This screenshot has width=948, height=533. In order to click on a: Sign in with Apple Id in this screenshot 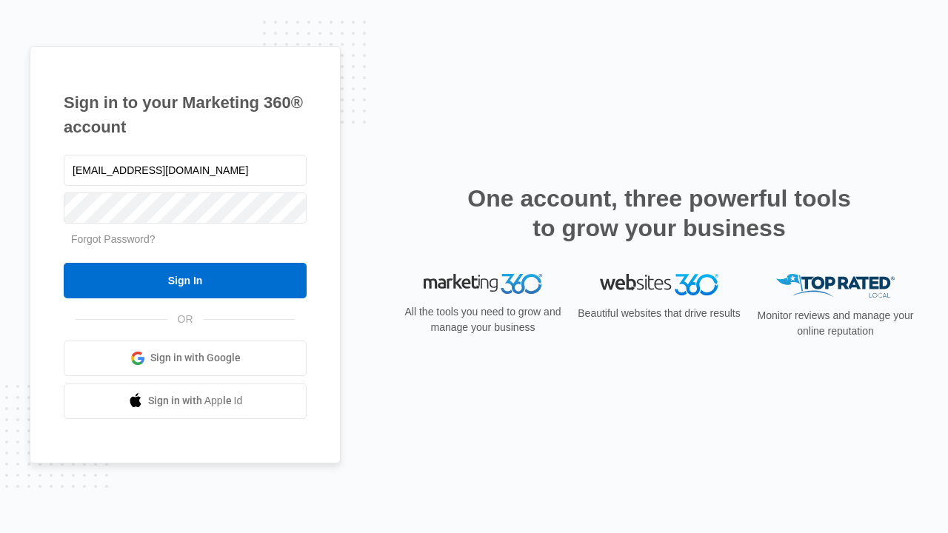, I will do `click(185, 401)`.